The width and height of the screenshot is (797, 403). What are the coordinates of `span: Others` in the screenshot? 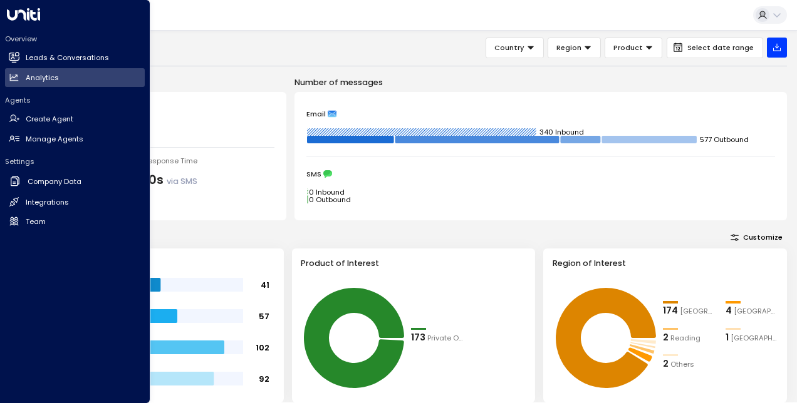 It's located at (682, 364).